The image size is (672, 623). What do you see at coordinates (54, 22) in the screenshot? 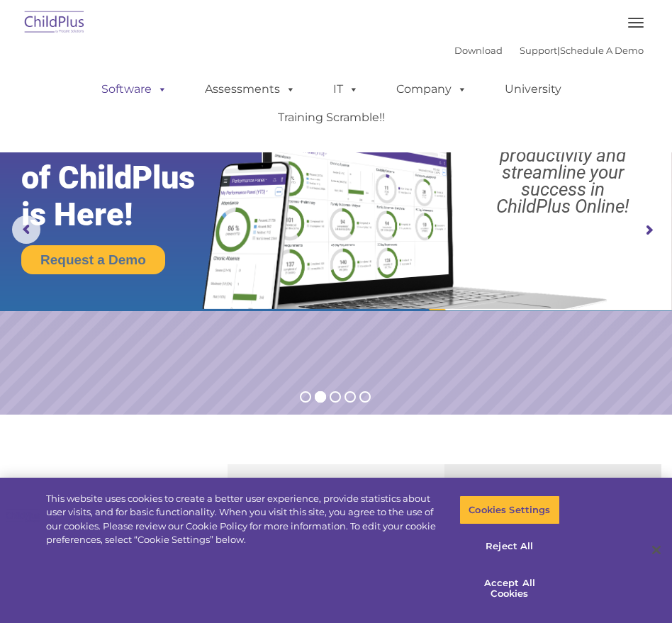
I see `img: ChildPlus by Procare Solutions` at bounding box center [54, 22].